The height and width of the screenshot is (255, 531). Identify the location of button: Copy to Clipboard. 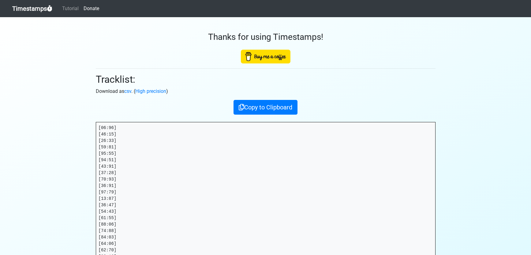
(265, 107).